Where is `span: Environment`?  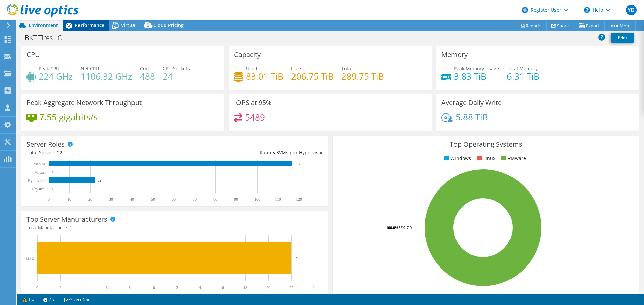 span: Environment is located at coordinates (43, 25).